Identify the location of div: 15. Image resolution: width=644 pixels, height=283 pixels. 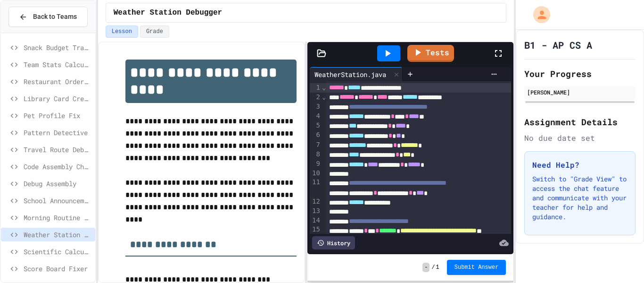
(316, 230).